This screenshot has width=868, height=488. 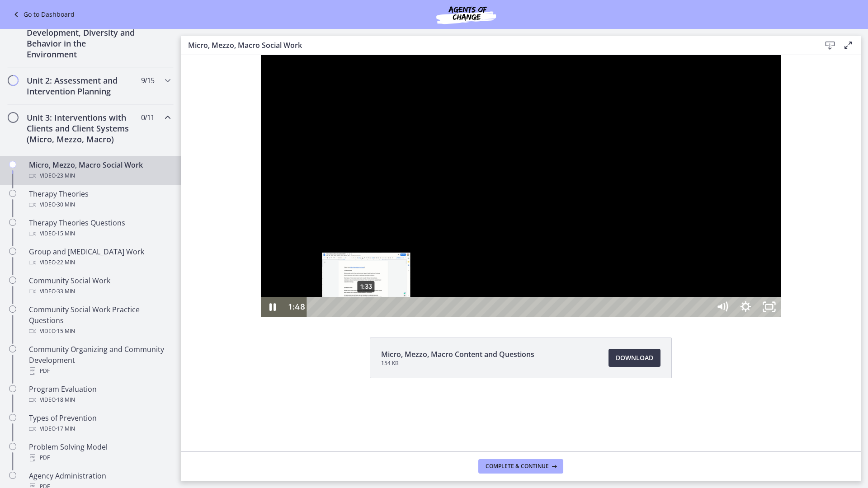 What do you see at coordinates (100, 228) in the screenshot?
I see `div: Therapy Theories Questions` at bounding box center [100, 228].